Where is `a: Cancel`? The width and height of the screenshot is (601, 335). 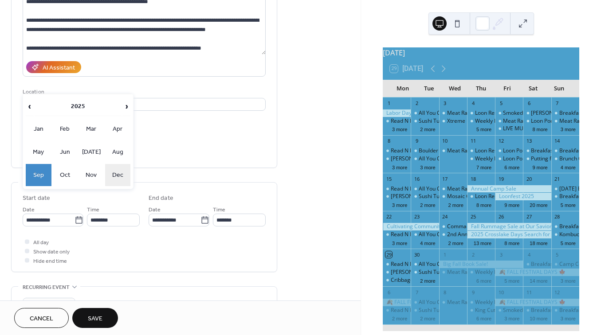 a: Cancel is located at coordinates (41, 318).